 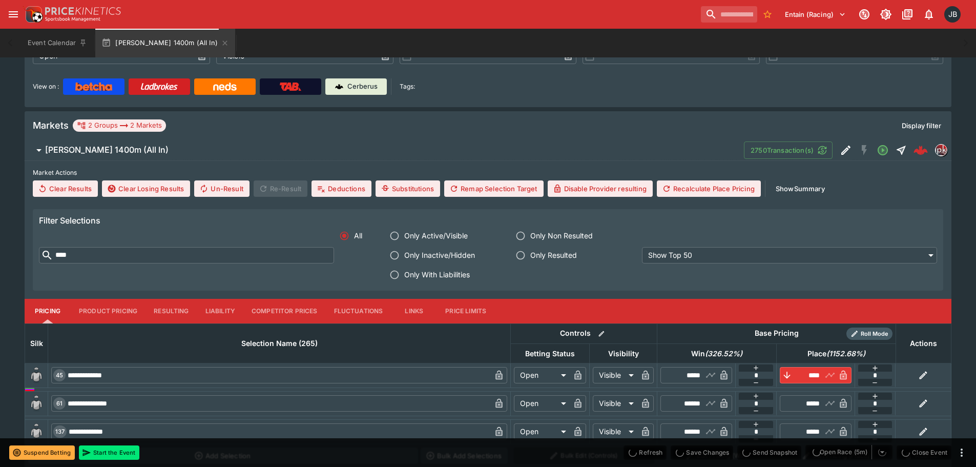 I want to click on button: Product Pricing, so click(x=108, y=311).